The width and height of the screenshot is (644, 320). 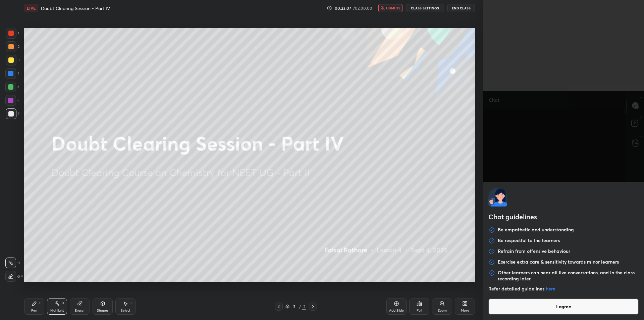 I want to click on div: Eraser, so click(x=80, y=311).